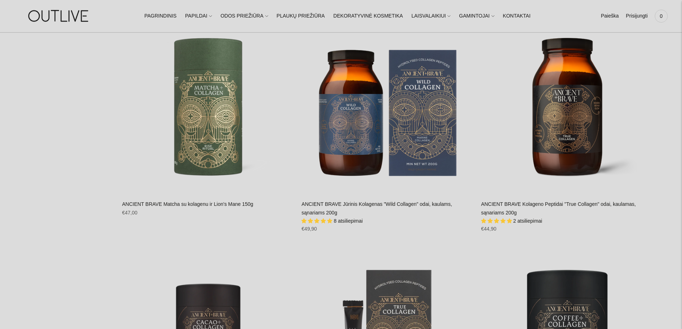 This screenshot has width=682, height=329. Describe the element at coordinates (244, 16) in the screenshot. I see `a: ODOS PRIEŽIŪRA` at that location.